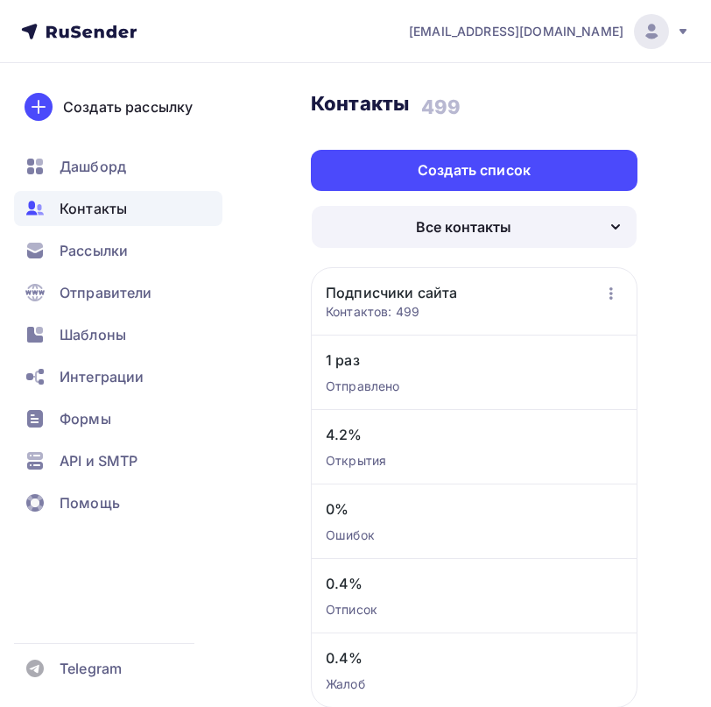 The width and height of the screenshot is (711, 707). What do you see at coordinates (474, 227) in the screenshot?
I see `button: Все контакты` at bounding box center [474, 227].